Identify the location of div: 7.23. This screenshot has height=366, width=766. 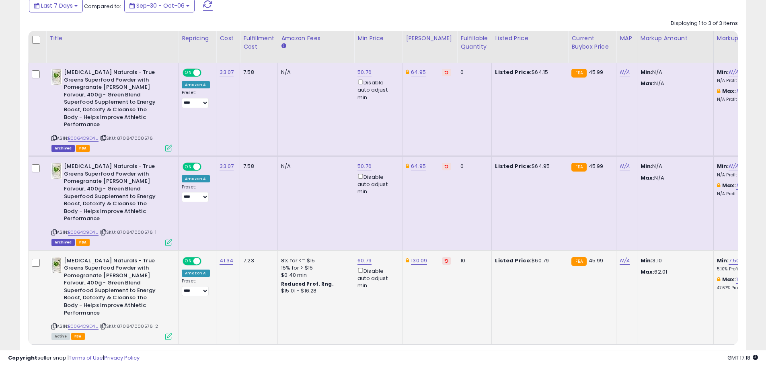
(257, 261).